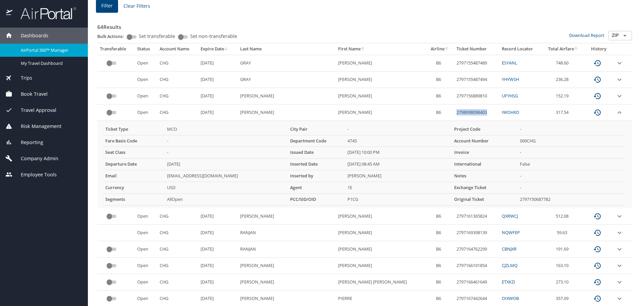  Describe the element at coordinates (447, 49) in the screenshot. I see `button: sort` at that location.